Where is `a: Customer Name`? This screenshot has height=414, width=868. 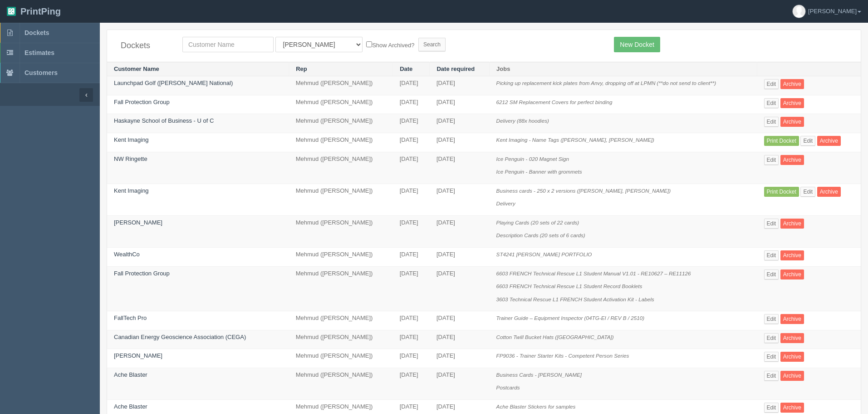 a: Customer Name is located at coordinates (137, 69).